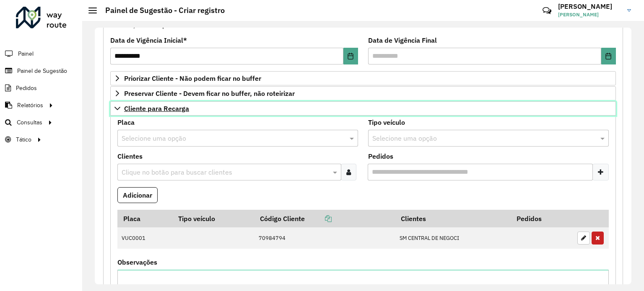 The width and height of the screenshot is (644, 291). What do you see at coordinates (148, 40) in the screenshot?
I see `label: Data de Vigência Inicial` at bounding box center [148, 40].